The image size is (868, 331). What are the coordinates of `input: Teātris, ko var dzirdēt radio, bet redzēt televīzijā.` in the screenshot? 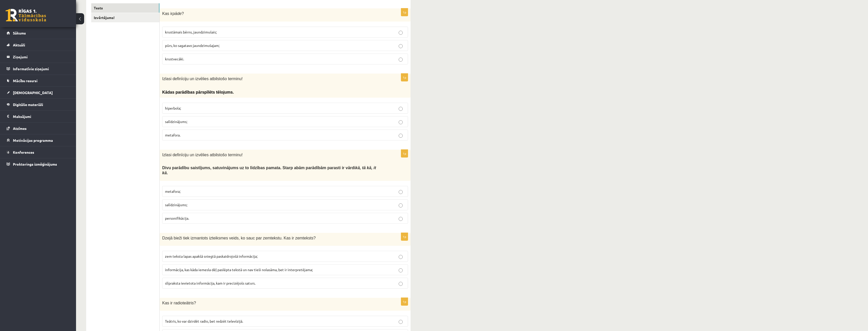 It's located at (401, 321).